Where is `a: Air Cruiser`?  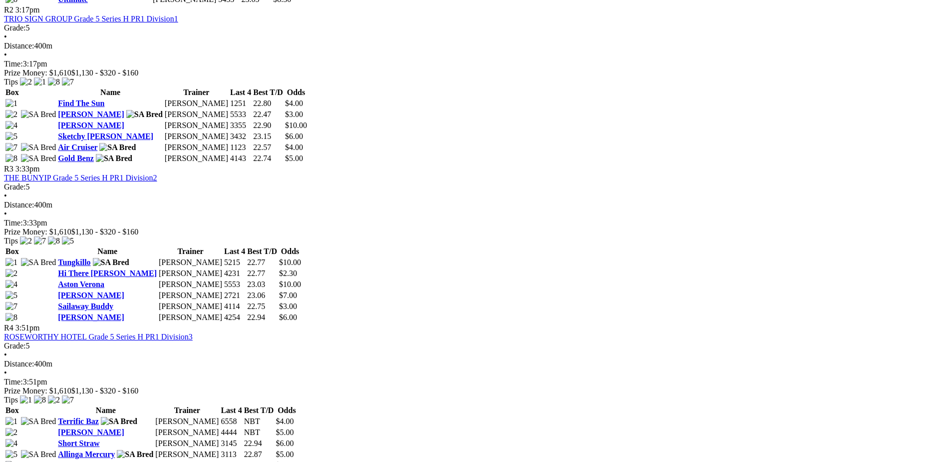 a: Air Cruiser is located at coordinates (77, 147).